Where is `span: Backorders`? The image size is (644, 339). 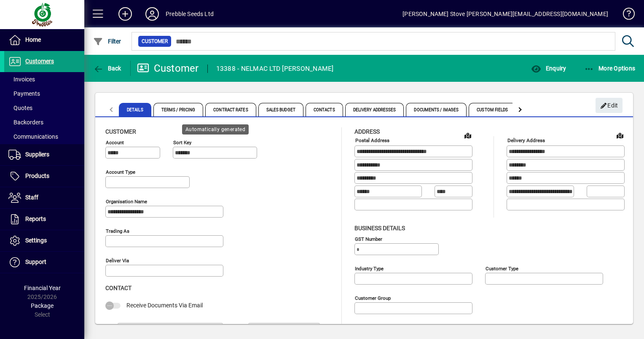 span: Backorders is located at coordinates (25, 123).